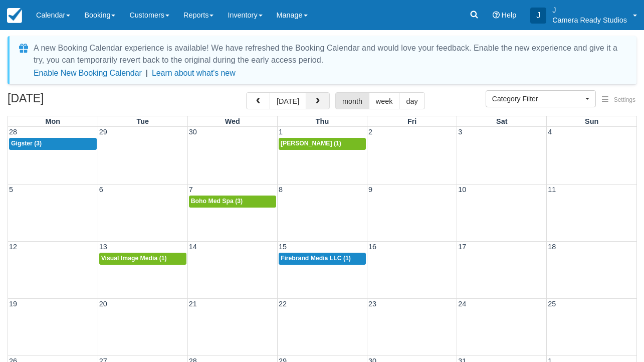 This screenshot has height=362, width=644. Describe the element at coordinates (142, 121) in the screenshot. I see `span: Tue` at that location.